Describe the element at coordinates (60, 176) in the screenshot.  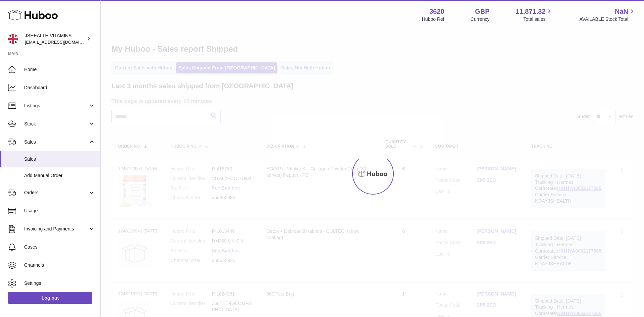
I see `span: Add Manual Order` at that location.